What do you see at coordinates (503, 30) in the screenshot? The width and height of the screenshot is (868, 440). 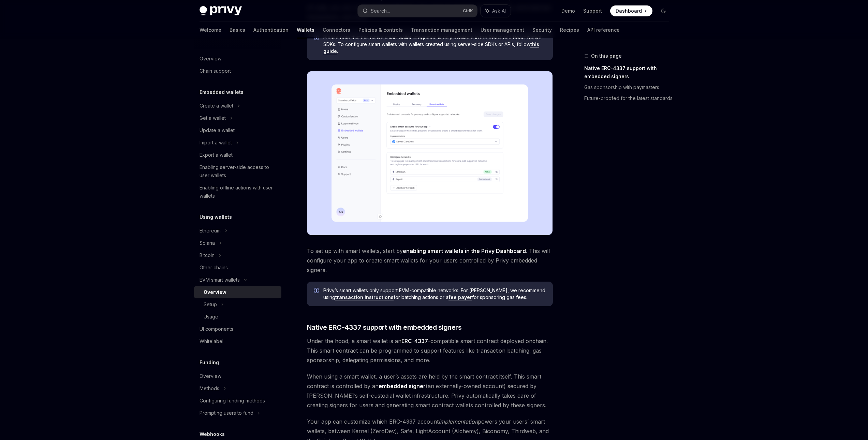 I see `a: User management` at bounding box center [503, 30].